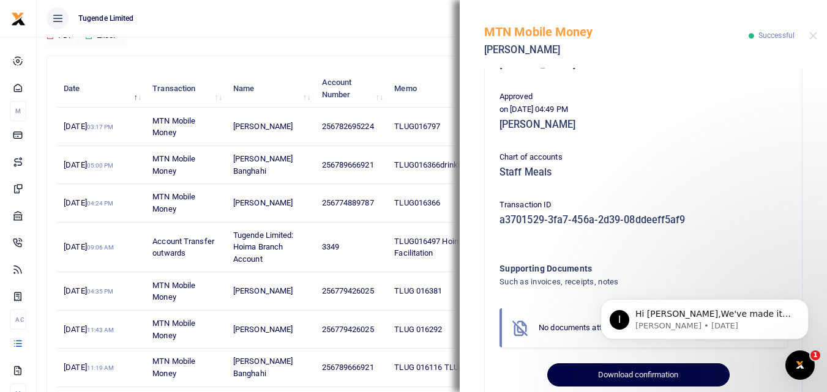 The height and width of the screenshot is (392, 827). I want to click on small: 03:17 PM, so click(100, 127).